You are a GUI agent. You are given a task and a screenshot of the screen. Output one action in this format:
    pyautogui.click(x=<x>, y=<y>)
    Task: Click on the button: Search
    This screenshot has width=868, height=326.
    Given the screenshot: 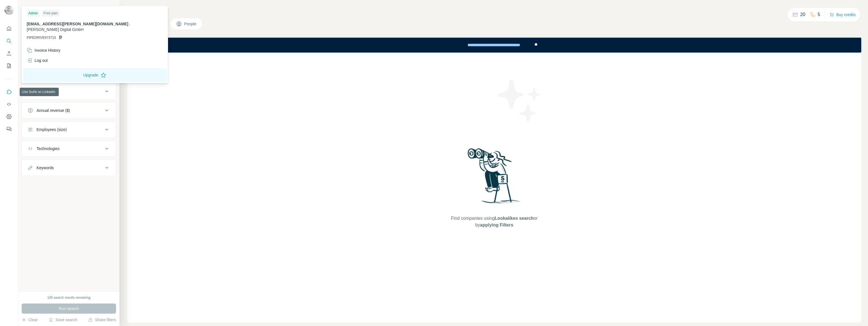 What is the action you would take?
    pyautogui.click(x=9, y=41)
    